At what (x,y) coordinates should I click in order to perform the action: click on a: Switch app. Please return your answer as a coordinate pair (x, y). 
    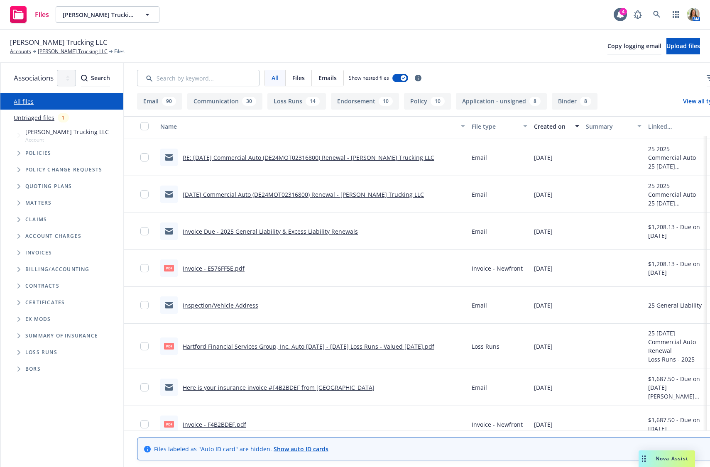
    Looking at the image, I should click on (676, 15).